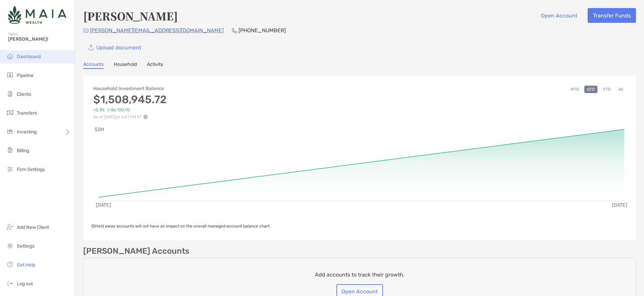  I want to click on a: Household, so click(125, 65).